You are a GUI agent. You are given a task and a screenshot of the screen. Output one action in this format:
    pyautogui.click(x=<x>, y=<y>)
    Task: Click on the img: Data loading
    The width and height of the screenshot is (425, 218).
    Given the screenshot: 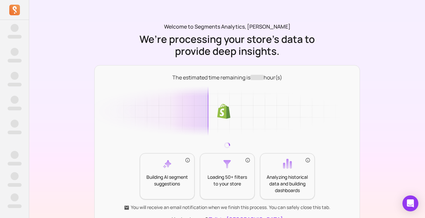 What is the action you would take?
    pyautogui.click(x=227, y=111)
    